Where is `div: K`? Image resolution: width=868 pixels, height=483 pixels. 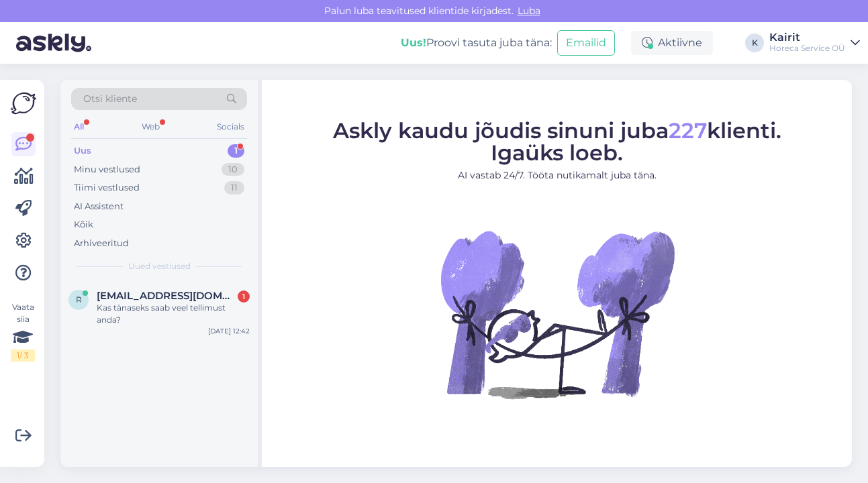
div: K is located at coordinates (754, 43).